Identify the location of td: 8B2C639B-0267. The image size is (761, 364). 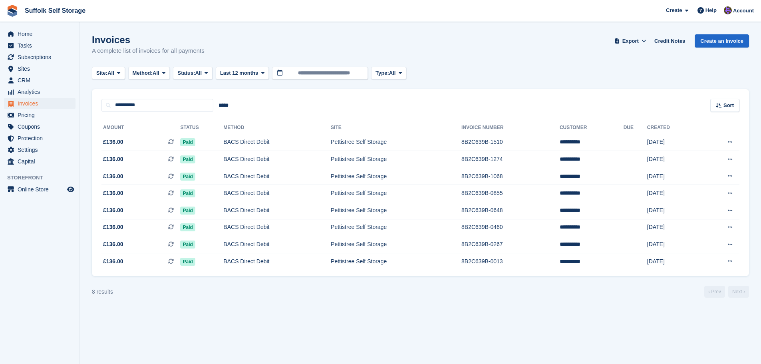
(510, 244).